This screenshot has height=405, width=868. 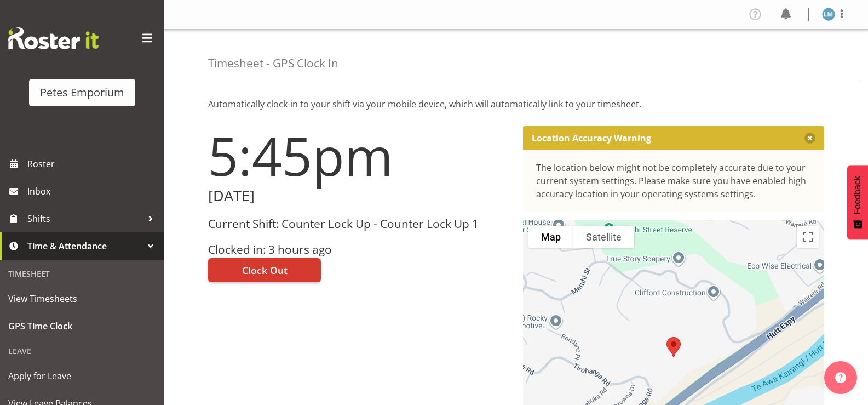 What do you see at coordinates (673, 181) in the screenshot?
I see `div: The location below might not be completely accurate due to your current system settings. Please m...` at bounding box center [673, 181].